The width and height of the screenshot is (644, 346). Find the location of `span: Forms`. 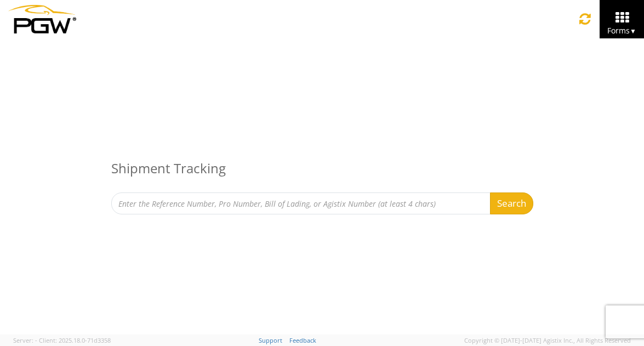

span: Forms is located at coordinates (621, 30).